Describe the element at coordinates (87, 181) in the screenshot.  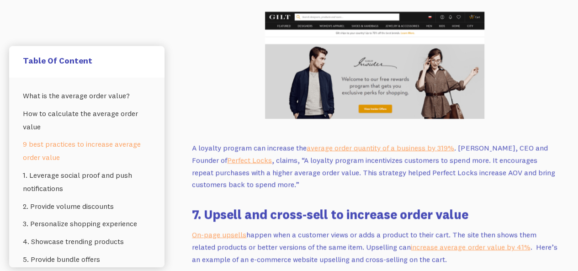
I see `a: 1. Leverage social proof and push notifications` at that location.